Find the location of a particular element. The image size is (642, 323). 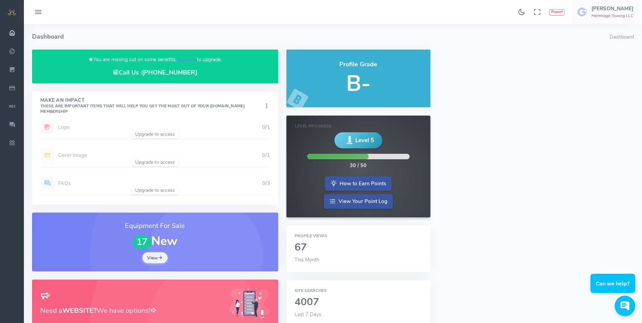

h6: Level Progress is located at coordinates (358, 126).